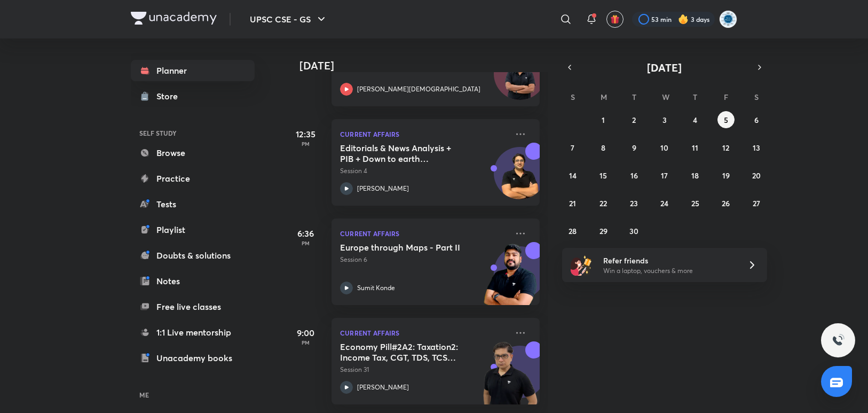 The width and height of the screenshot is (868, 413). Describe the element at coordinates (634, 97) in the screenshot. I see `abbr: Tuesday` at that location.